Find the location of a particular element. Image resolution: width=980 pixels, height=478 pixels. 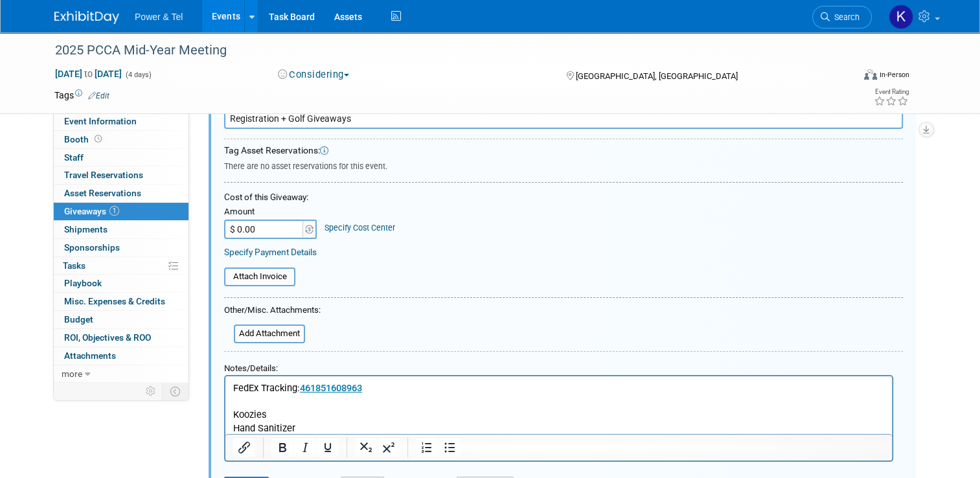

div: 2025 PCCA Mid-Year Meeting is located at coordinates (444, 50).